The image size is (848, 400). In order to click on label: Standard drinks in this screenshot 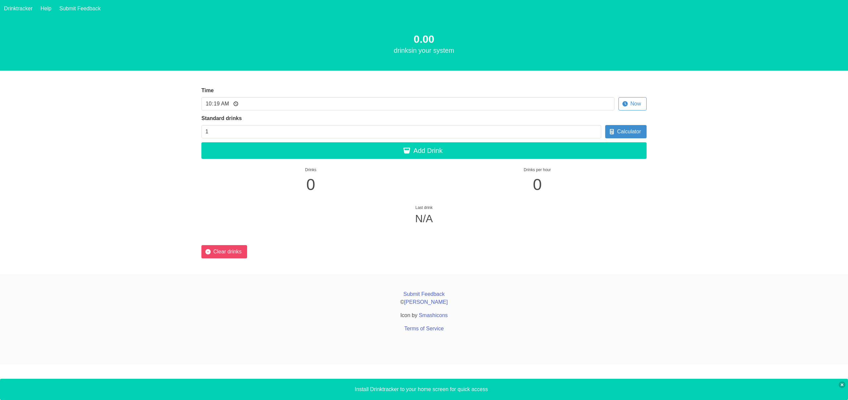, I will do `click(424, 118)`.